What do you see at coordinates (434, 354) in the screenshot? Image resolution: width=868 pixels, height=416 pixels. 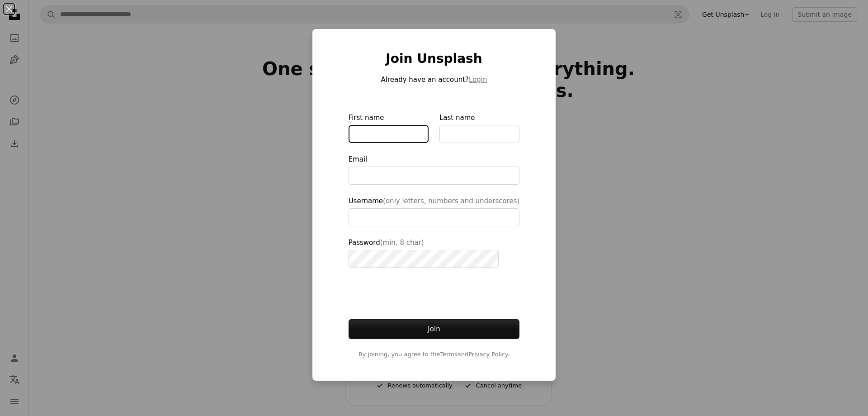 I see `span: By joining, you agree to the and .` at bounding box center [434, 354].